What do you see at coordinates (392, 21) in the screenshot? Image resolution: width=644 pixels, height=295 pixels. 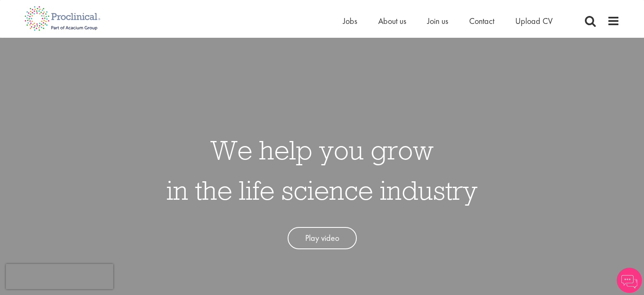 I see `span: About us` at bounding box center [392, 21].